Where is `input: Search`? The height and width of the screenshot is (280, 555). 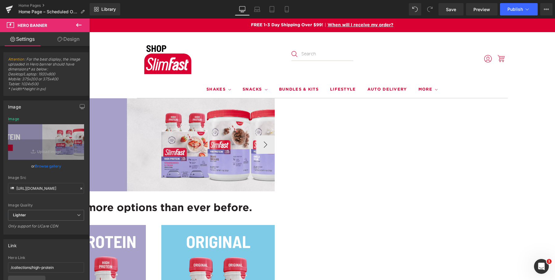
input: Search is located at coordinates (233, 36).